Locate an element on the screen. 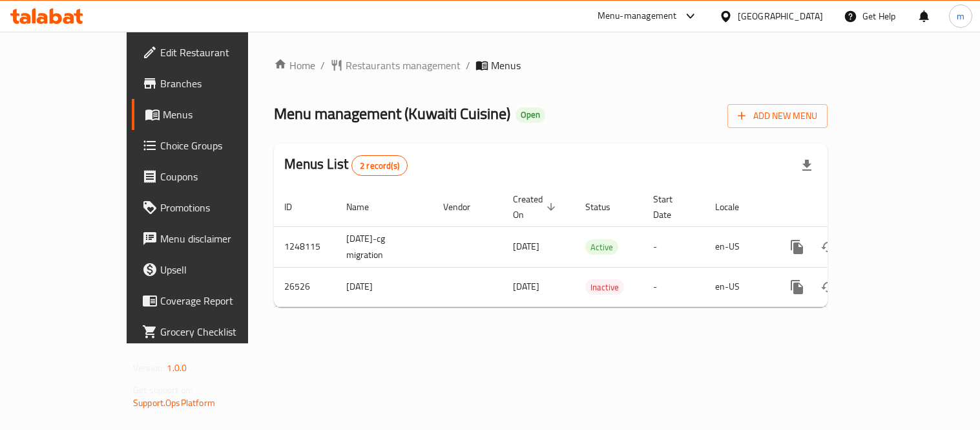 The width and height of the screenshot is (980, 430). div: Inactive is located at coordinates (605, 287).